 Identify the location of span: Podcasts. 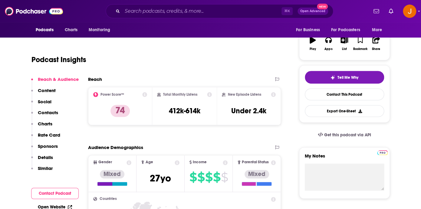
(45, 30).